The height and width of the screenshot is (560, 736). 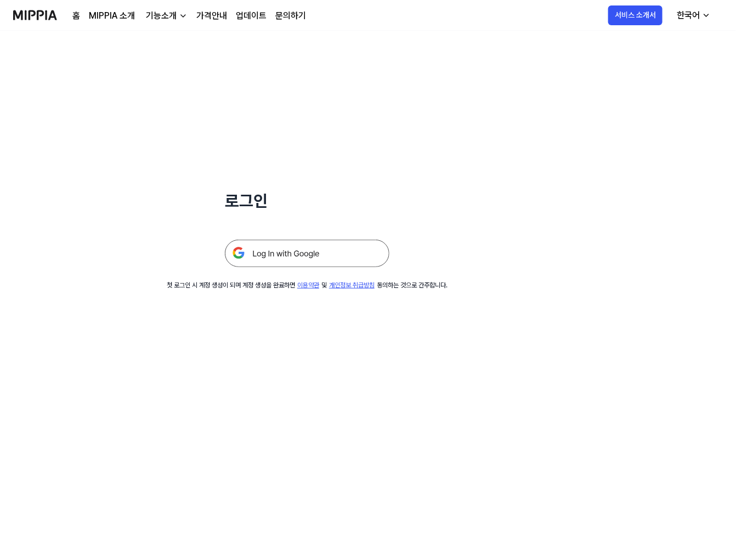 I want to click on a: MIPPIA 소개, so click(x=112, y=16).